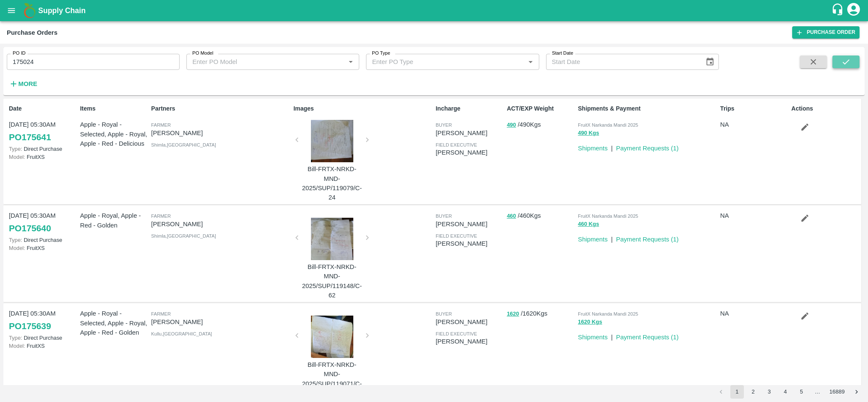 This screenshot has height=402, width=868. Describe the element at coordinates (513, 314) in the screenshot. I see `button: 1620` at that location.